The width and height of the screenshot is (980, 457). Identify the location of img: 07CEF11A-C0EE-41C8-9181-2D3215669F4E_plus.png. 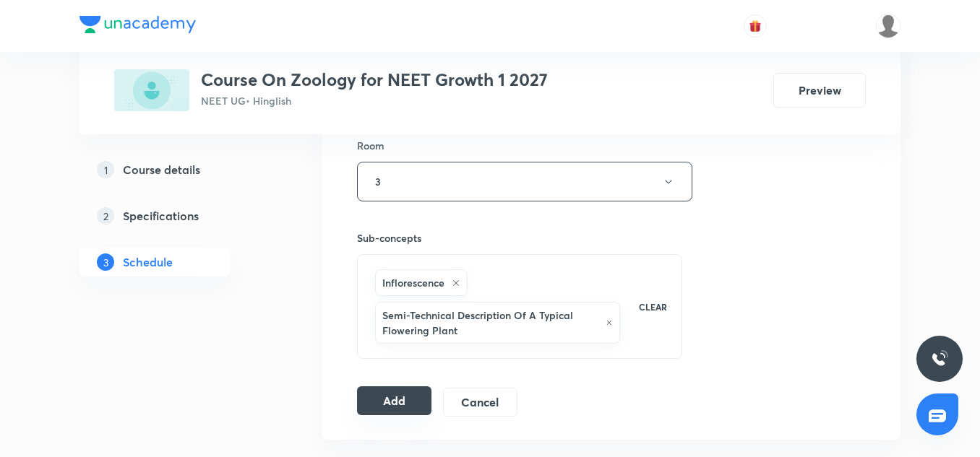
(152, 91).